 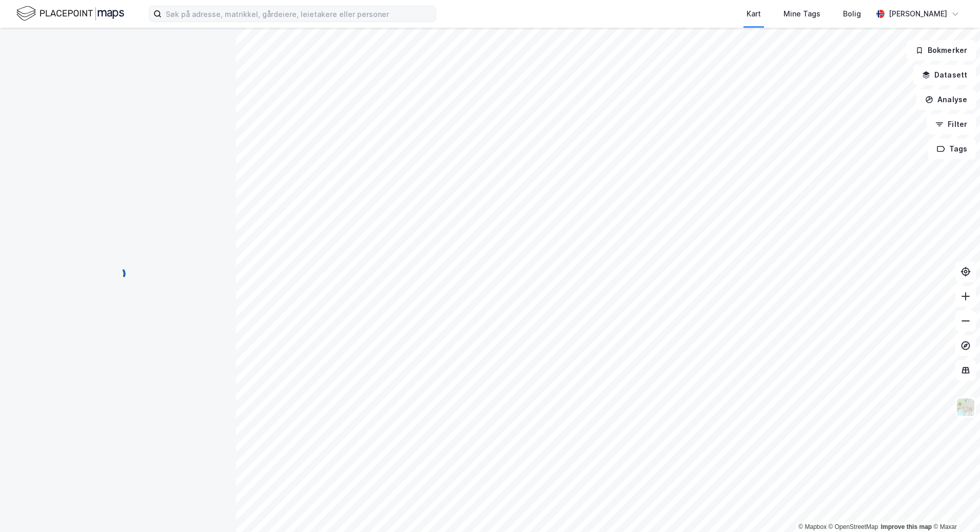 I want to click on img: Z, so click(x=966, y=407).